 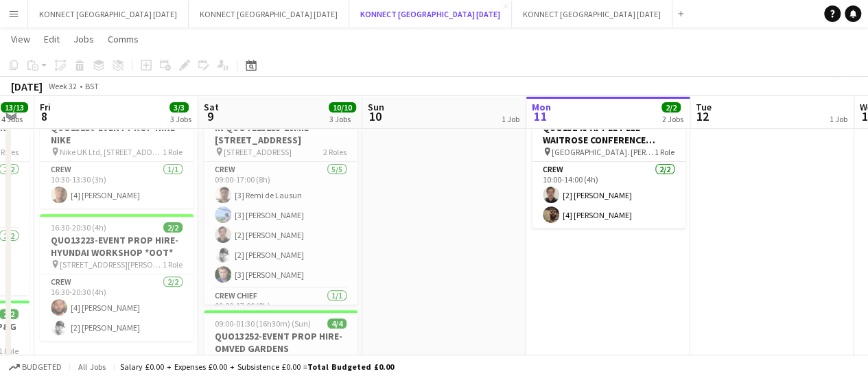 What do you see at coordinates (179, 107) in the screenshot?
I see `span: 3/3` at bounding box center [179, 107].